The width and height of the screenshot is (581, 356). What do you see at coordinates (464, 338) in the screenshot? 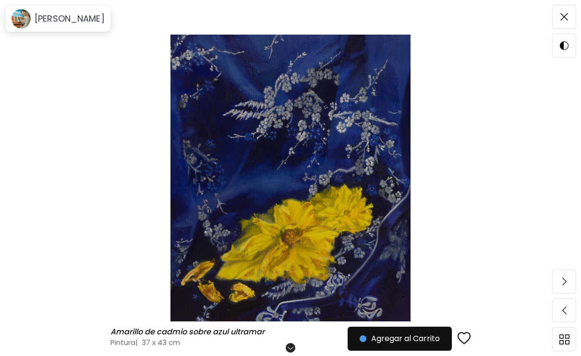
I see `button: favorites` at bounding box center [464, 338].